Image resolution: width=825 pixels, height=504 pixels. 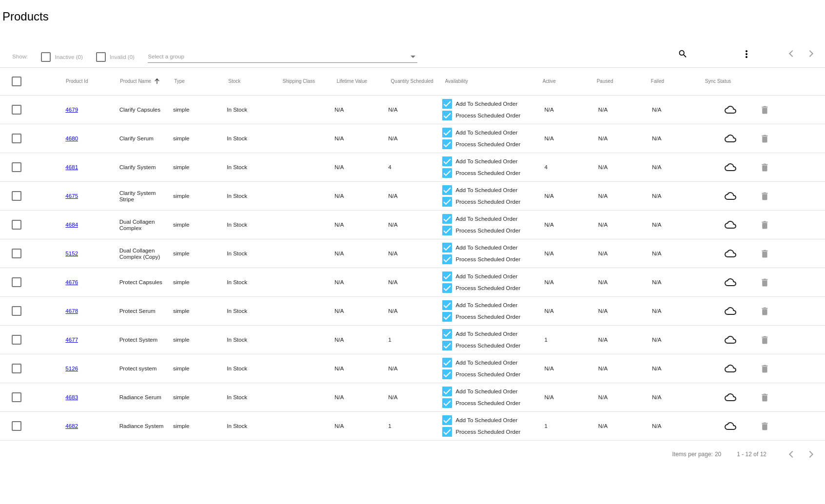 What do you see at coordinates (415, 166) in the screenshot?
I see `mat-cell: 4` at bounding box center [415, 166].